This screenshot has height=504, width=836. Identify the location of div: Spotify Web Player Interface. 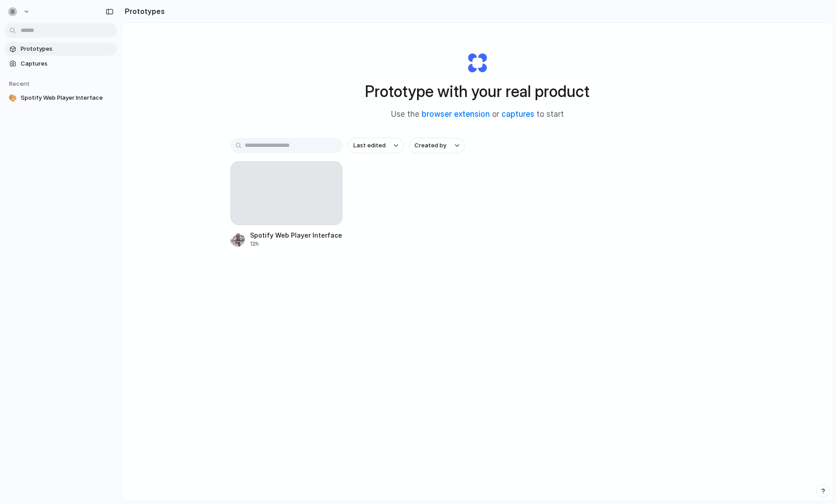
(296, 235).